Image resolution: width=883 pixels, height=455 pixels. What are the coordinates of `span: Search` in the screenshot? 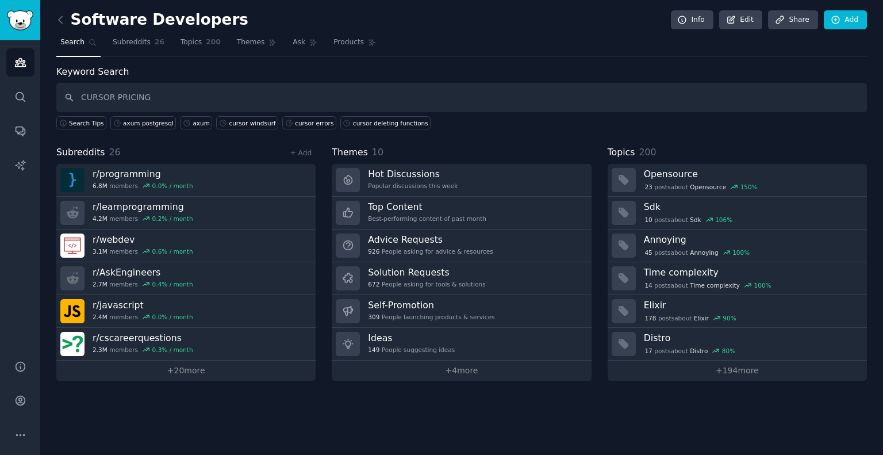 It's located at (72, 43).